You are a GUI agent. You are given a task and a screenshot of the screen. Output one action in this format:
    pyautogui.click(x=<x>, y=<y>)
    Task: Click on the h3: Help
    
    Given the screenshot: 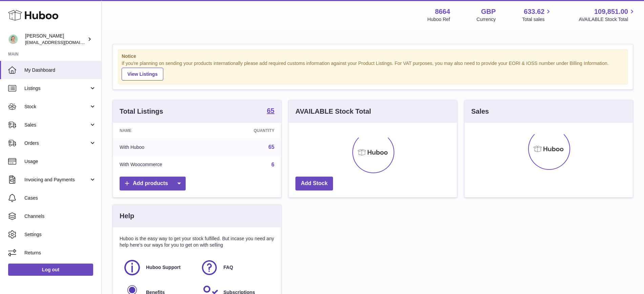 What is the action you would take?
    pyautogui.click(x=127, y=216)
    